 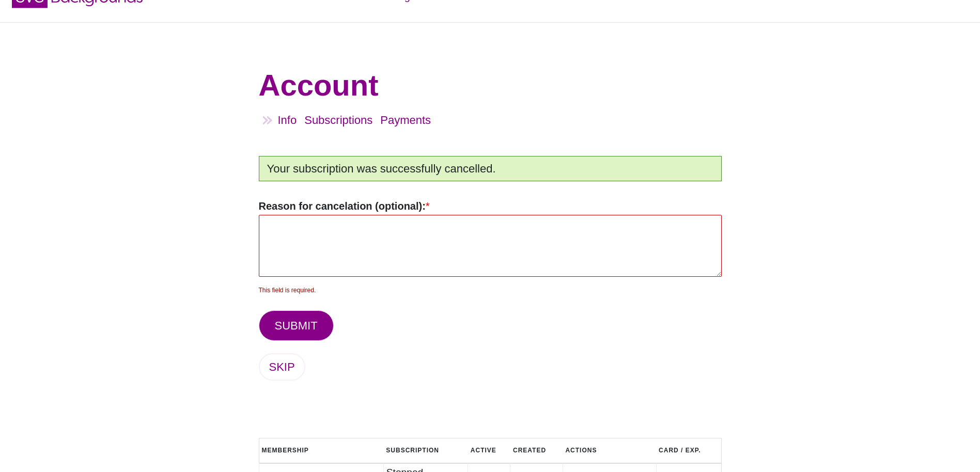 What do you see at coordinates (689, 450) in the screenshot?
I see `th: Card / Exp.` at bounding box center [689, 450].